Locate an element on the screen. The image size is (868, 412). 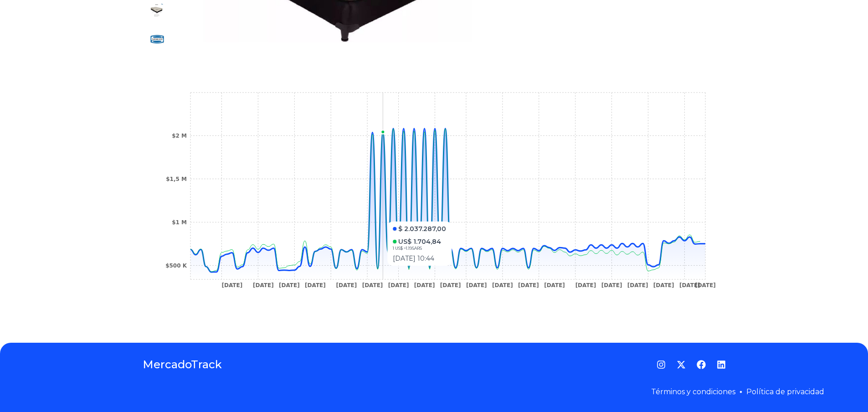
a: Términos y condiciones is located at coordinates (693, 392).